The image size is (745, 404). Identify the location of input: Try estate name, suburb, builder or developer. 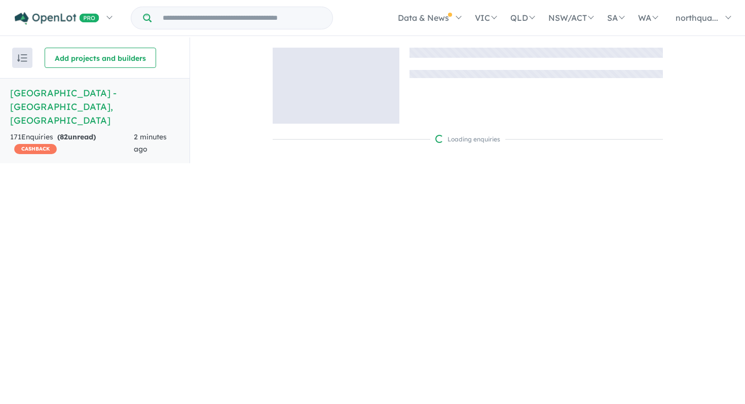
(242, 18).